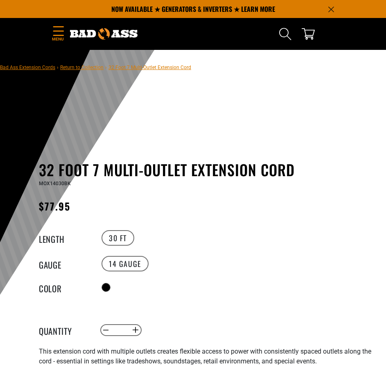  Describe the element at coordinates (59, 238) in the screenshot. I see `legend: Length` at that location.